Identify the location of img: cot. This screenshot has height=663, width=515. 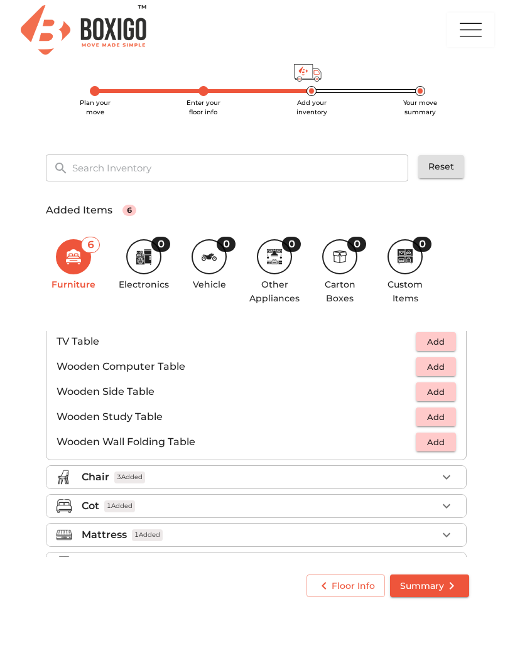
(64, 506).